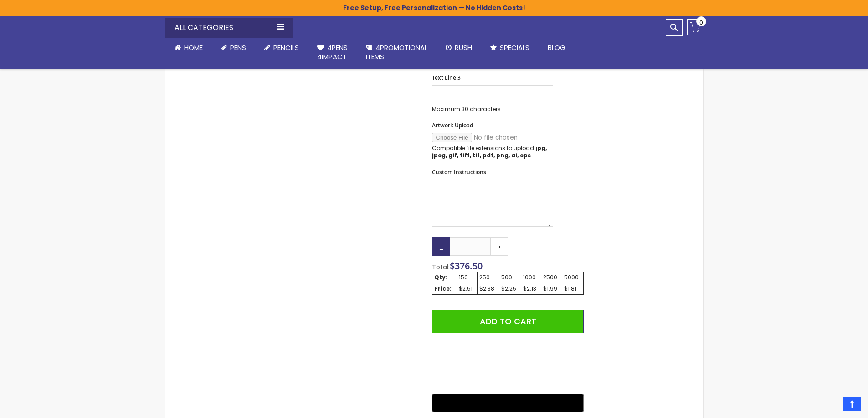 Image resolution: width=868 pixels, height=418 pixels. What do you see at coordinates (573, 277) in the screenshot?
I see `div: 5000` at bounding box center [573, 277].